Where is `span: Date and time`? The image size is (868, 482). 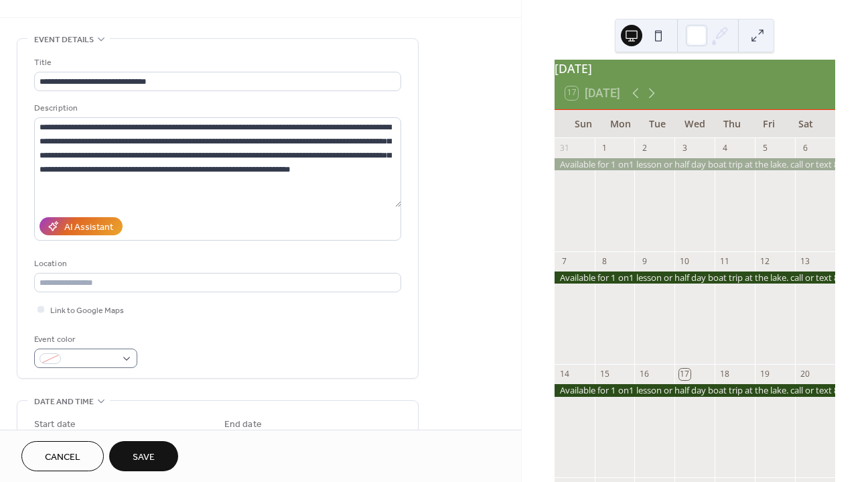 span: Date and time is located at coordinates (64, 402).